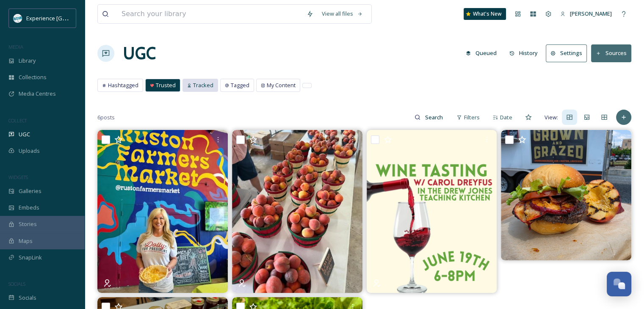 The image size is (644, 309). Describe the element at coordinates (210, 14) in the screenshot. I see `input: Search your library` at that location.